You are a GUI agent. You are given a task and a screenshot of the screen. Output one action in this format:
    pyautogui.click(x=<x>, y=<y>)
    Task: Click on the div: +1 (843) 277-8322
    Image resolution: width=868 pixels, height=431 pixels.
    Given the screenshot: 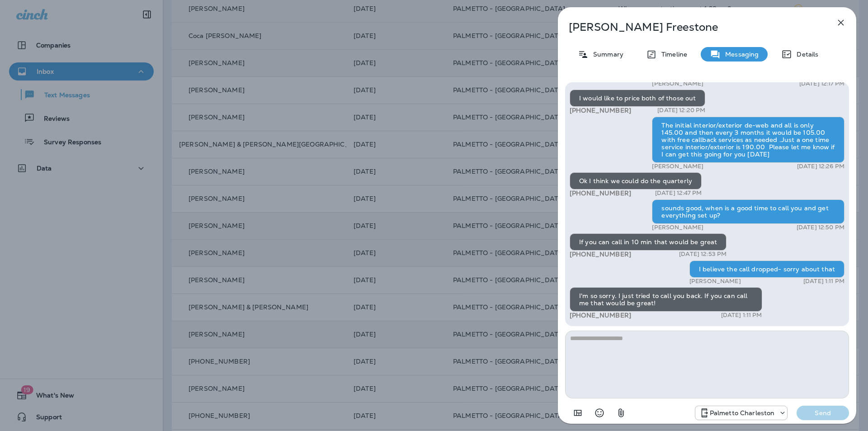 What is the action you would take?
    pyautogui.click(x=741, y=413)
    